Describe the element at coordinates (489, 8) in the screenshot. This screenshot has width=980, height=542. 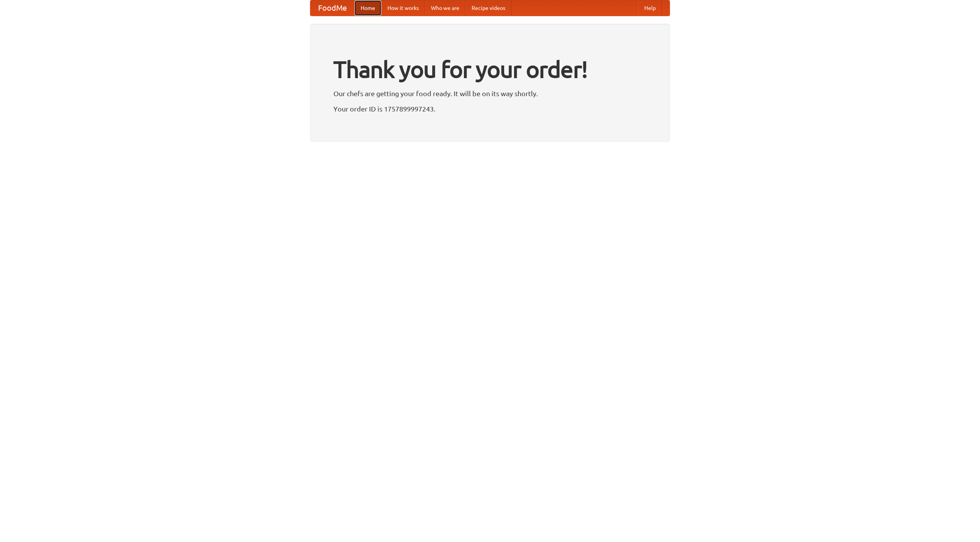
I see `a: Recipe videos` at that location.